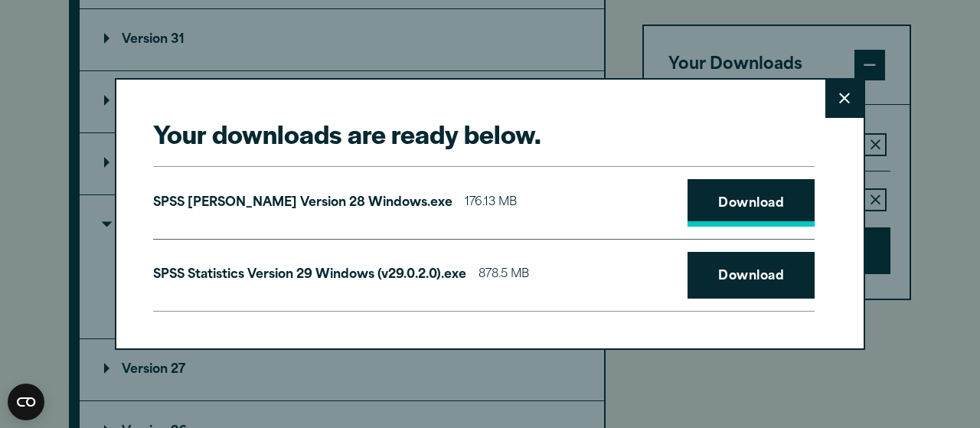 This screenshot has height=428, width=980. I want to click on span: 878.5 MB, so click(504, 275).